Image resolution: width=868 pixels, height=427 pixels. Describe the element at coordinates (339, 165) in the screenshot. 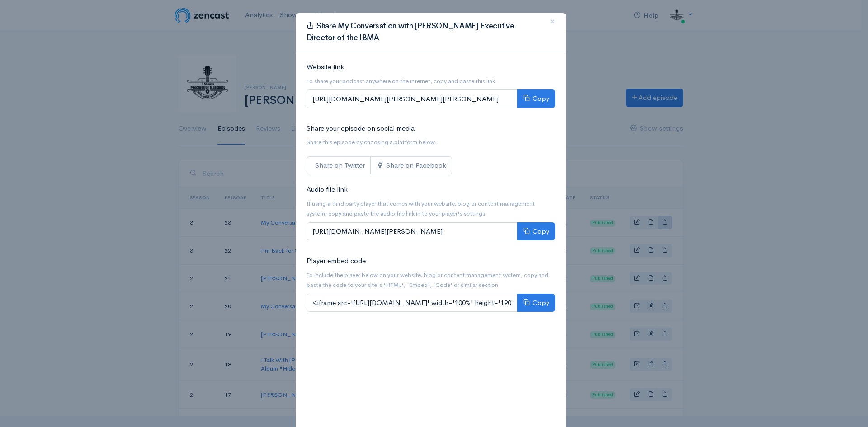

I see `a: Share on Twitter` at that location.